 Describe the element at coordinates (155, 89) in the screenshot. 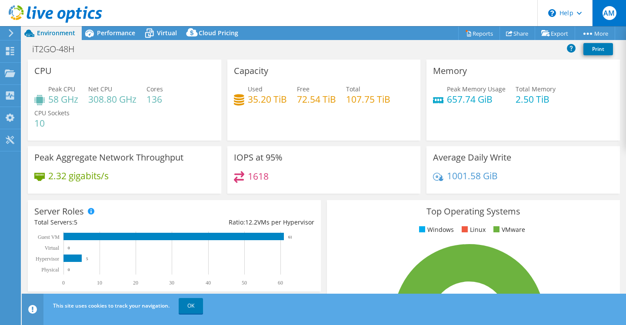

I see `span: Cores` at that location.